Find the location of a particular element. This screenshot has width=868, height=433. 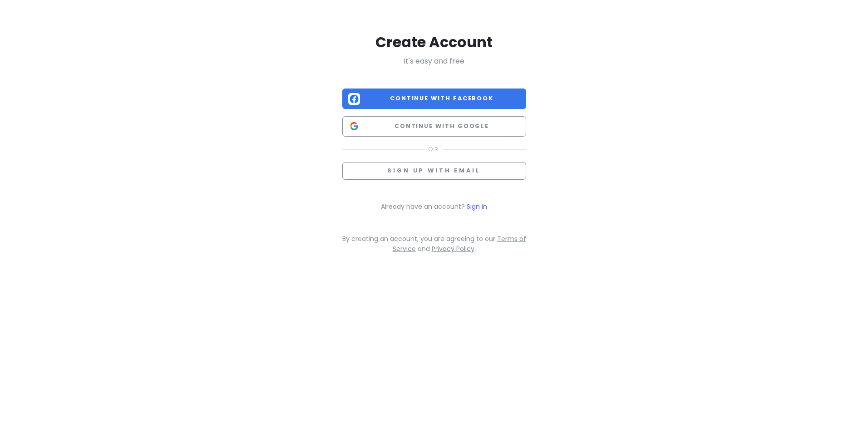

a: Sign in is located at coordinates (476, 207).